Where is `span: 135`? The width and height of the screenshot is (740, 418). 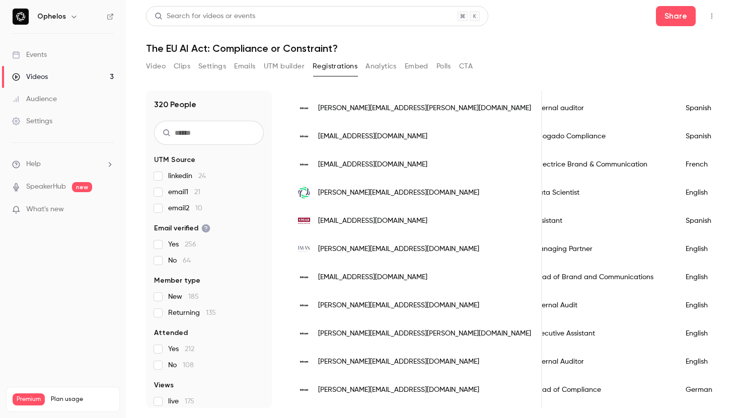
span: 135 is located at coordinates (211, 313).